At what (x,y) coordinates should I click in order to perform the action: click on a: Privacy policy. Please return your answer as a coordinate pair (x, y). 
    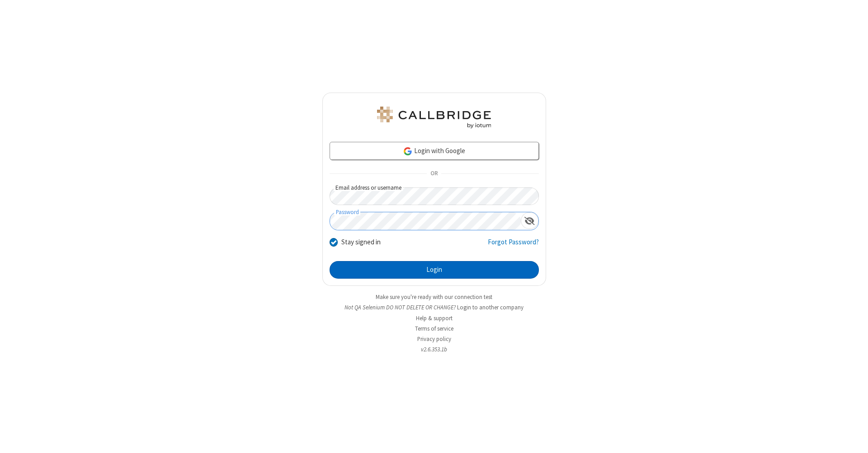
    Looking at the image, I should click on (434, 339).